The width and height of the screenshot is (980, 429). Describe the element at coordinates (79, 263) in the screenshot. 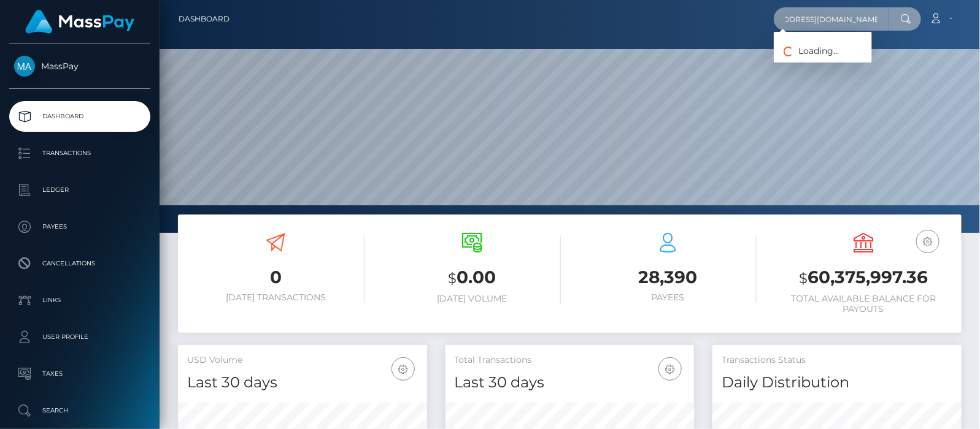

I see `p: Cancellations` at that location.